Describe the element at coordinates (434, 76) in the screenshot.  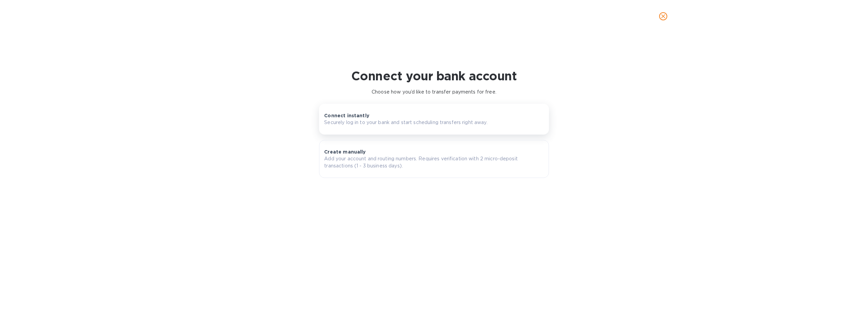
I see `h1: Connect your bank account` at that location.